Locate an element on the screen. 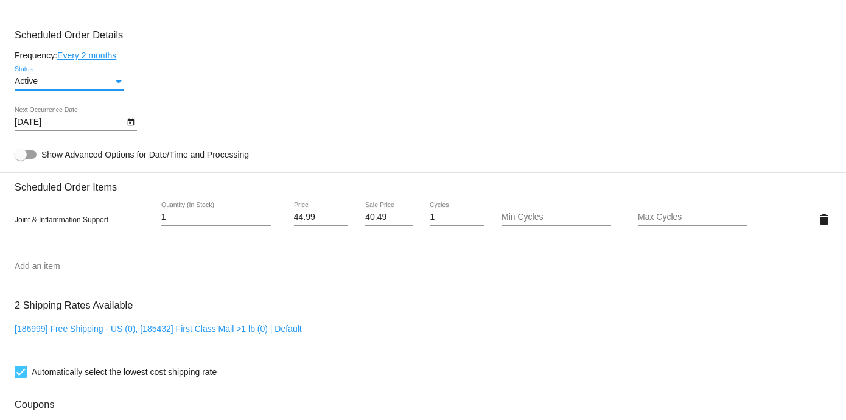 The image size is (846, 420). input: Price is located at coordinates (321, 217).